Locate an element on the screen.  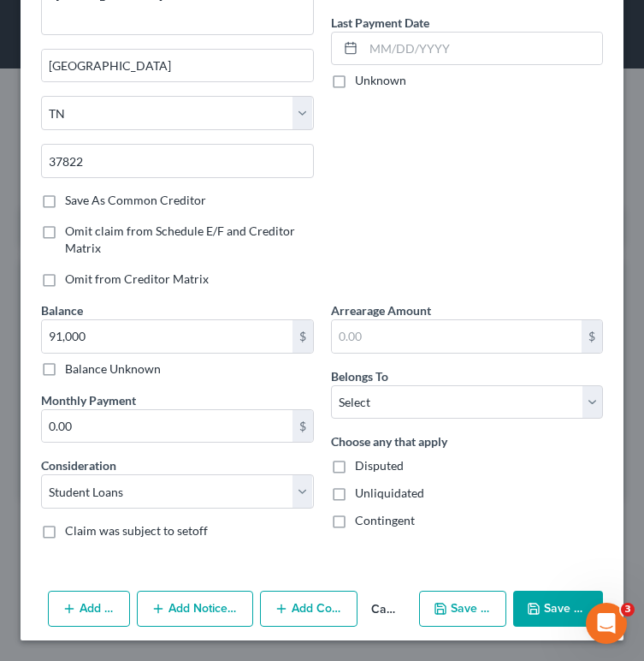
input: Enter city... is located at coordinates (177, 66).